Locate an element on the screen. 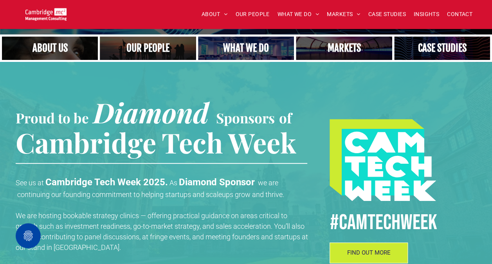 The image size is (492, 264). span: we are is located at coordinates (268, 182).